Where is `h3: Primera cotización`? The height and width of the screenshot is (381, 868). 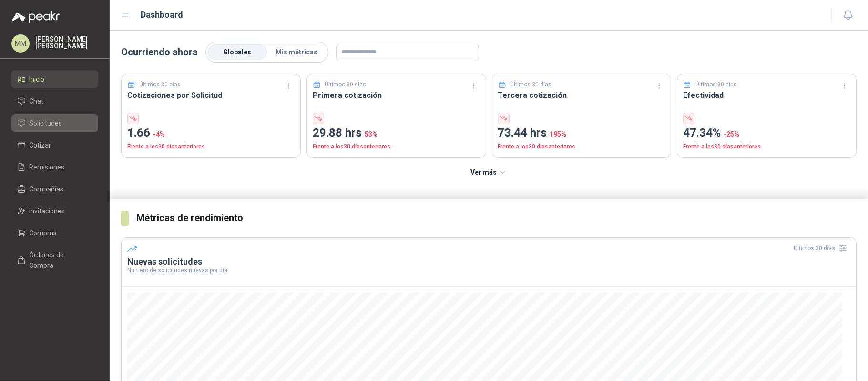
h3: Primera cotización is located at coordinates (396, 95).